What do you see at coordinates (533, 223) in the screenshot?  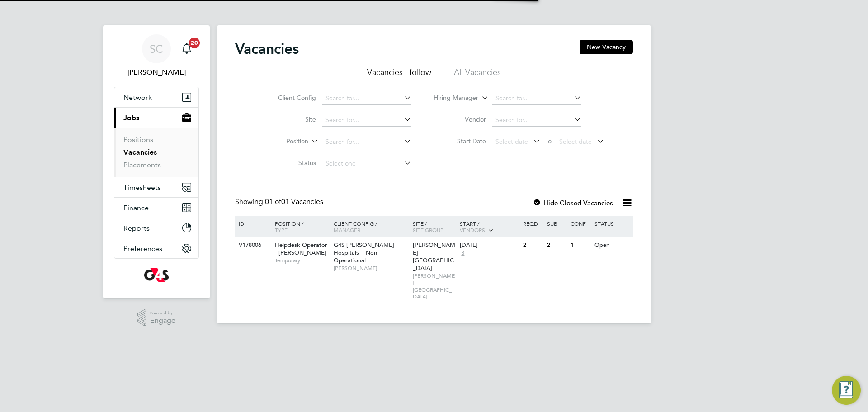 I see `div: Reqd` at bounding box center [533, 223].